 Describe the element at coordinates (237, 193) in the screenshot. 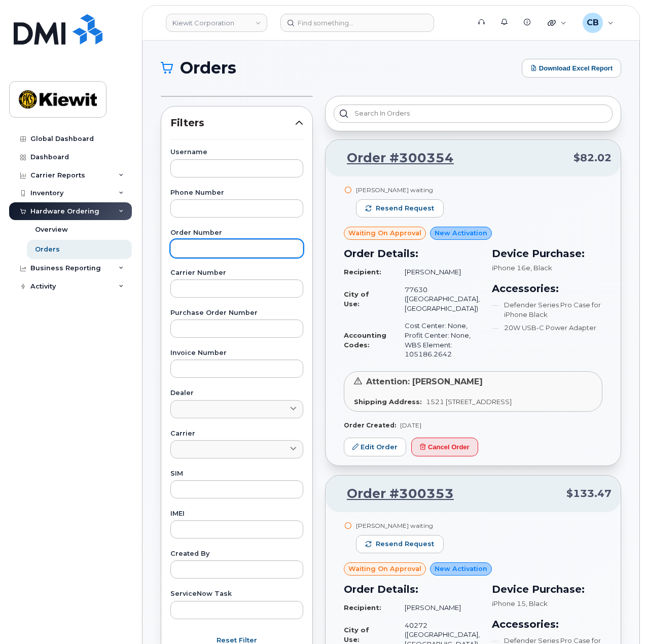

I see `label: Phone Number` at that location.